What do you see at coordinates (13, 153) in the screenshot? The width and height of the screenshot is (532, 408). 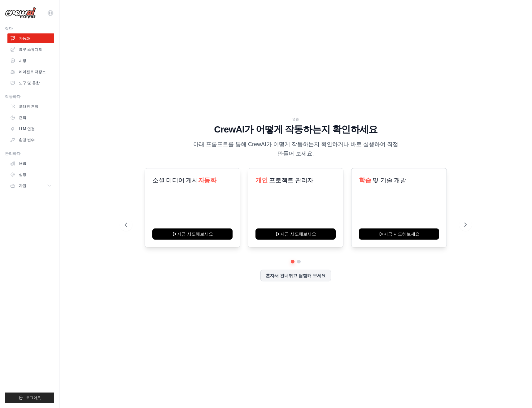 I see `font: 관리하다` at bounding box center [13, 153].